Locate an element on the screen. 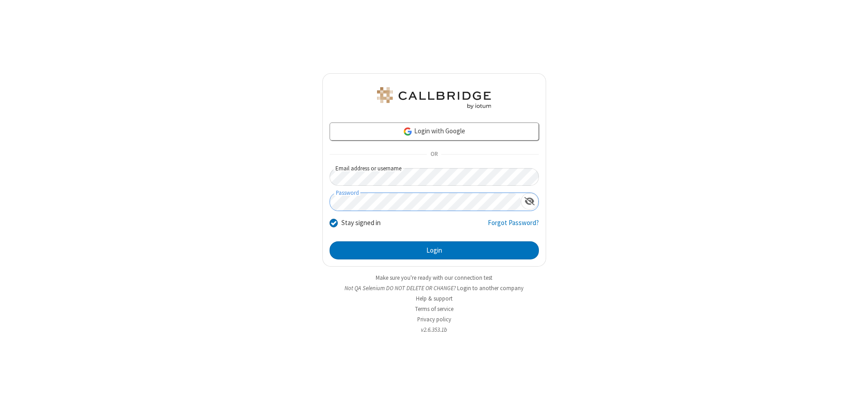  a: Login with Google is located at coordinates (434, 132).